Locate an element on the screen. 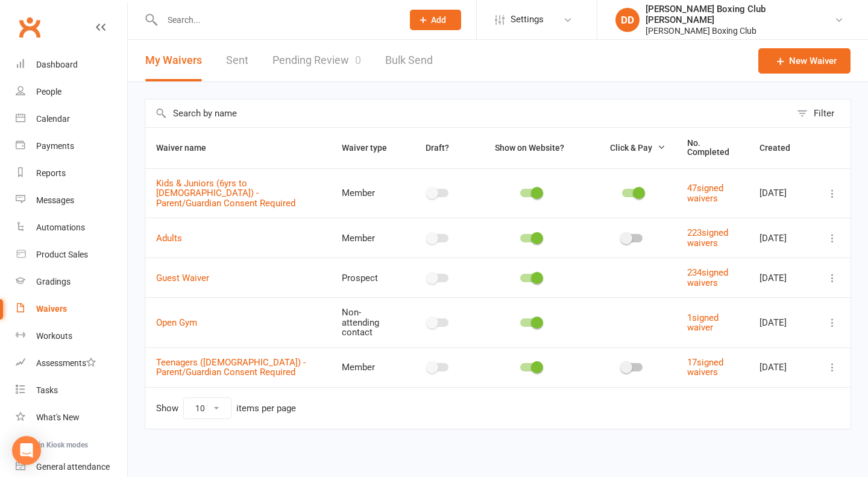 Image resolution: width=868 pixels, height=477 pixels. a: 1signed waiver is located at coordinates (703, 323).